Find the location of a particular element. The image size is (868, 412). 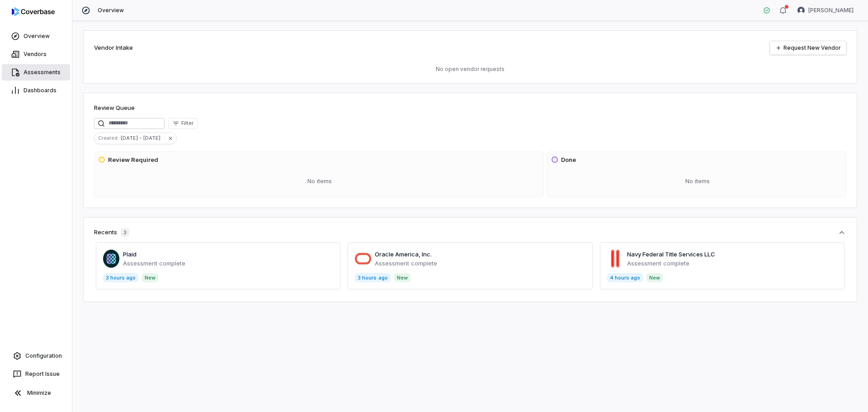

span: Report Issue is located at coordinates (43, 374).